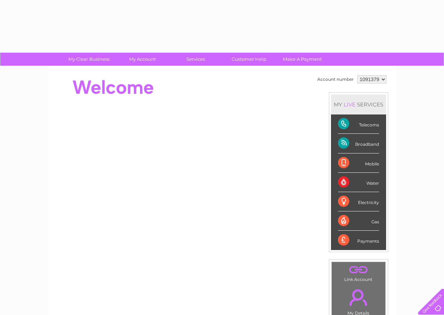  Describe the element at coordinates (359, 273) in the screenshot. I see `td: Link Account` at that location.